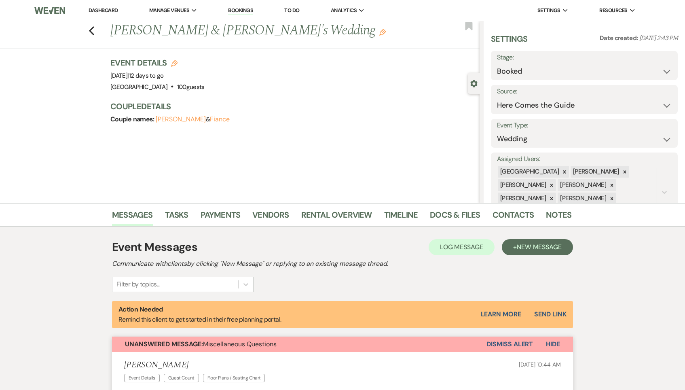  Describe the element at coordinates (462, 247) in the screenshot. I see `span: Log Message` at that location.